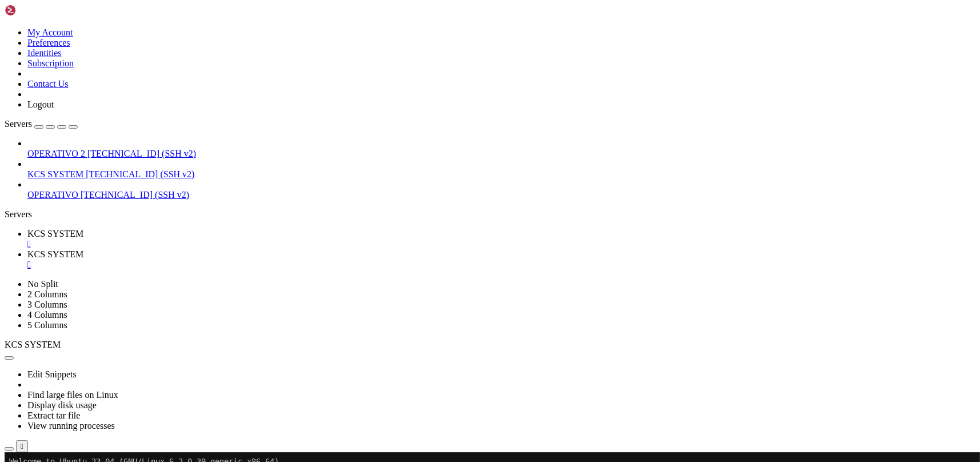  What do you see at coordinates (50, 63) in the screenshot?
I see `a: Subscription` at bounding box center [50, 63].